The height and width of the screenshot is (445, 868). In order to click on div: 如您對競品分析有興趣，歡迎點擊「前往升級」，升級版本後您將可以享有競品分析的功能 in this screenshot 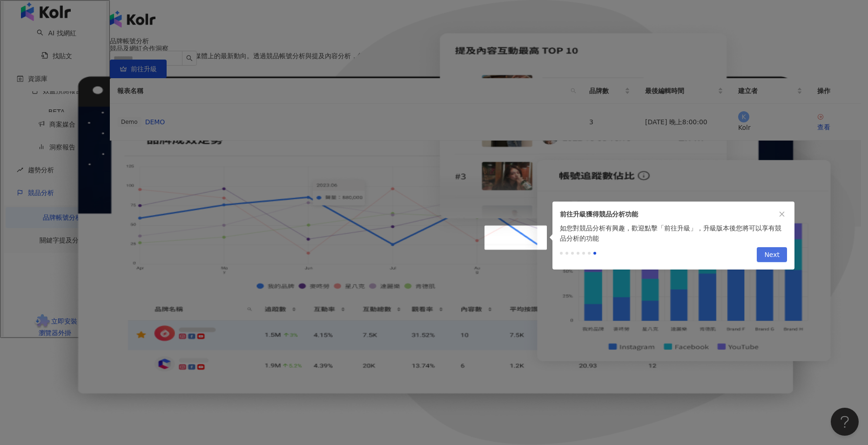, I will do `click(674, 233)`.